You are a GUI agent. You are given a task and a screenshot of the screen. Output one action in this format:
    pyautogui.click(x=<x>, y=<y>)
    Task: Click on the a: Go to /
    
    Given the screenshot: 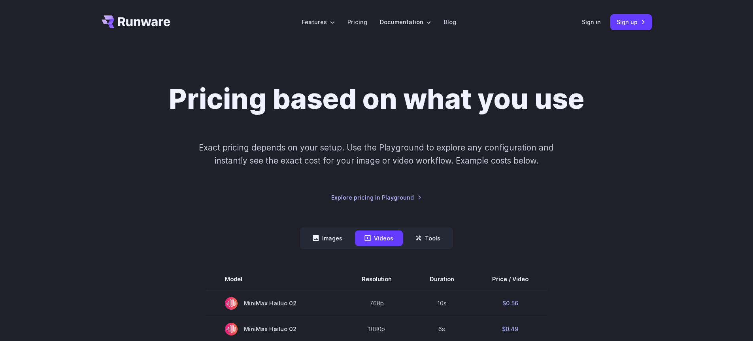 What is the action you would take?
    pyautogui.click(x=136, y=22)
    